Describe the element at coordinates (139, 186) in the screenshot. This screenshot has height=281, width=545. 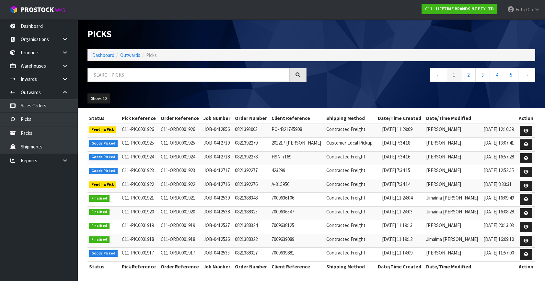
I see `td: C11-PIC0001922` at that location.